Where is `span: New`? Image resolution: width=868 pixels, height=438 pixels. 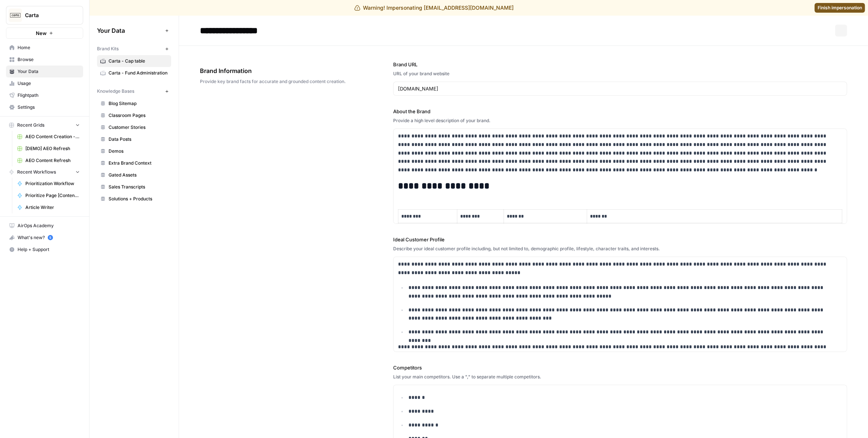 span: New is located at coordinates (41, 34).